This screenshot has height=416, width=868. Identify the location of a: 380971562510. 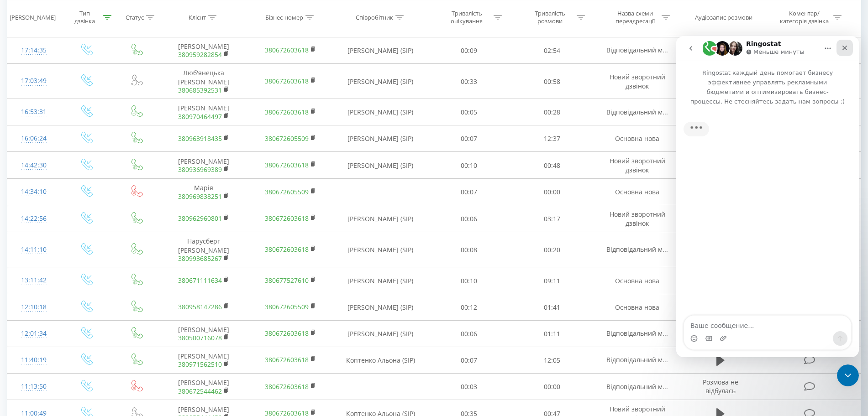
(200, 364).